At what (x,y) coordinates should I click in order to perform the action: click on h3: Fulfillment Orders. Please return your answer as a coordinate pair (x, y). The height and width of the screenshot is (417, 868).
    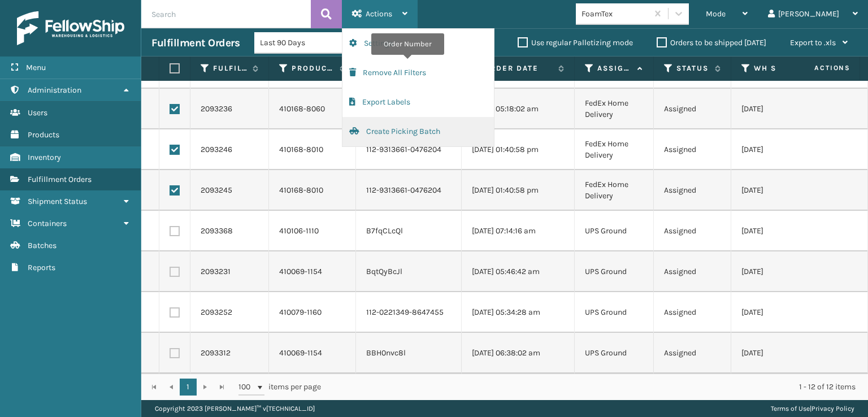
    Looking at the image, I should click on (196, 43).